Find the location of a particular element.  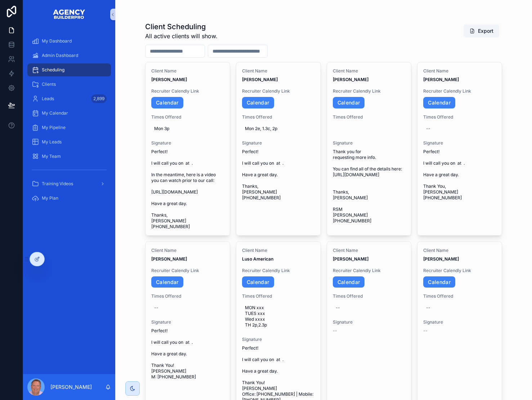

a: My Calendar is located at coordinates (69, 113).